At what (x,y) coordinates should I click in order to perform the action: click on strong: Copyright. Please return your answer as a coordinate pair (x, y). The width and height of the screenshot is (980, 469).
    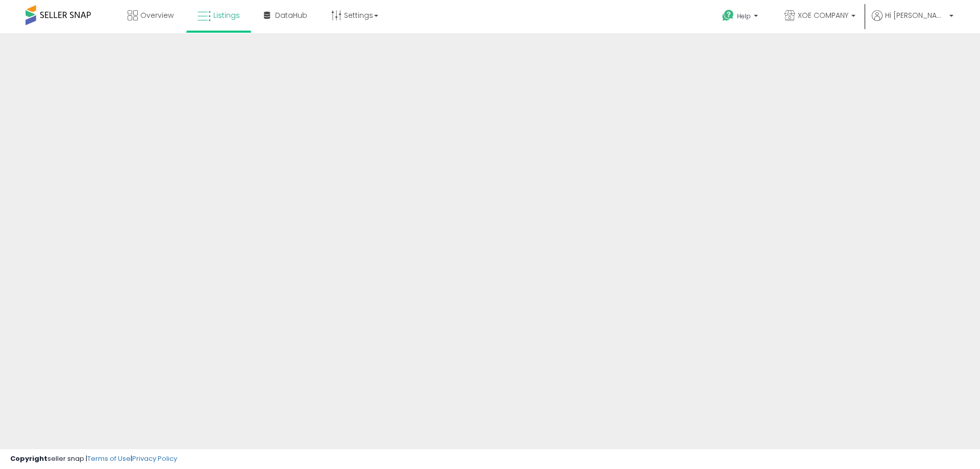
    Looking at the image, I should click on (28, 459).